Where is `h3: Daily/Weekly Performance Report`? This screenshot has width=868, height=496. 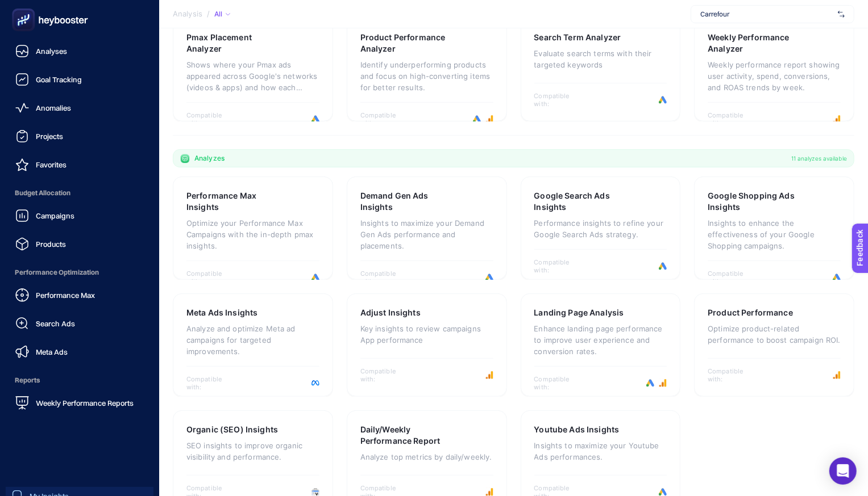
h3: Daily/Weekly Performance Report is located at coordinates (410, 436).